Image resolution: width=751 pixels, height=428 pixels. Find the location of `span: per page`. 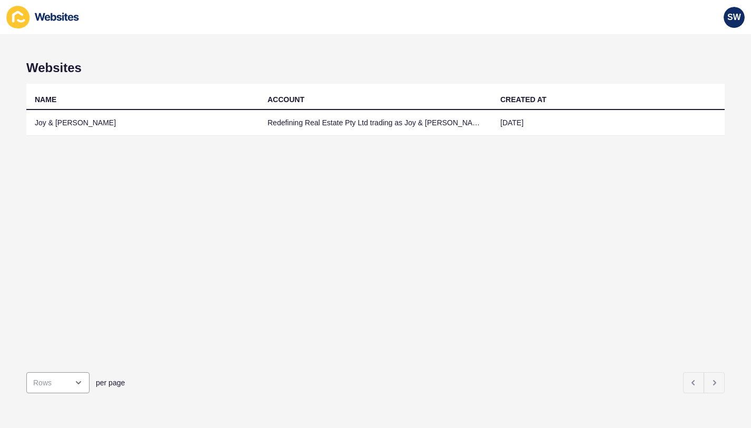

span: per page is located at coordinates (110, 383).